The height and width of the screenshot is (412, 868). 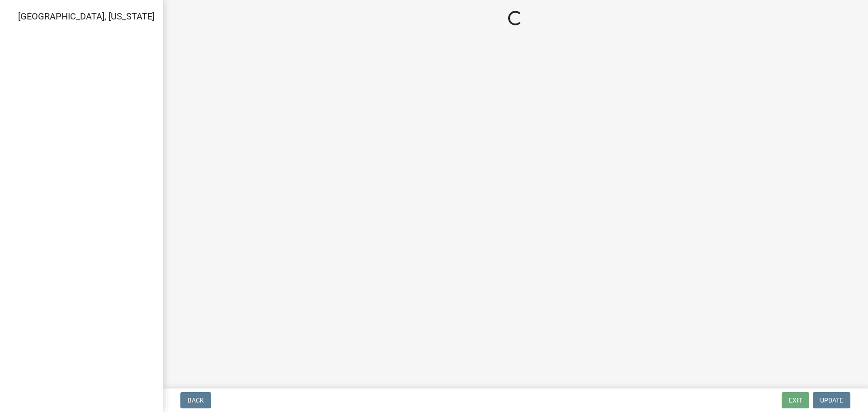 I want to click on span: Update, so click(x=831, y=400).